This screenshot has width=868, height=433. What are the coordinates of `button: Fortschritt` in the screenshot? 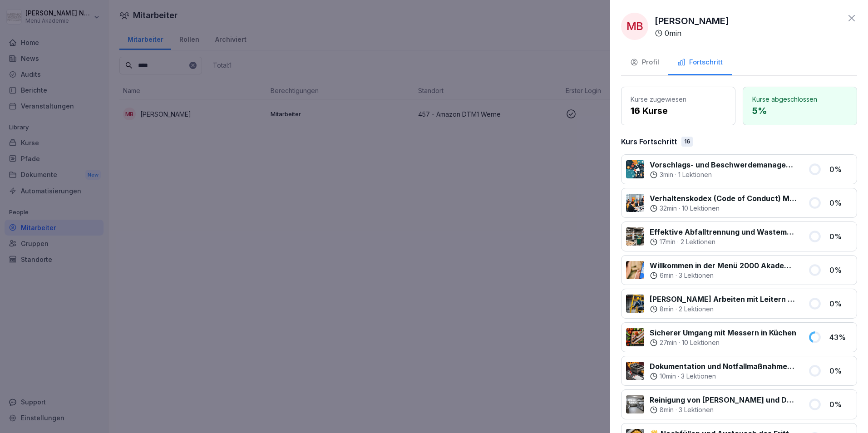 It's located at (700, 63).